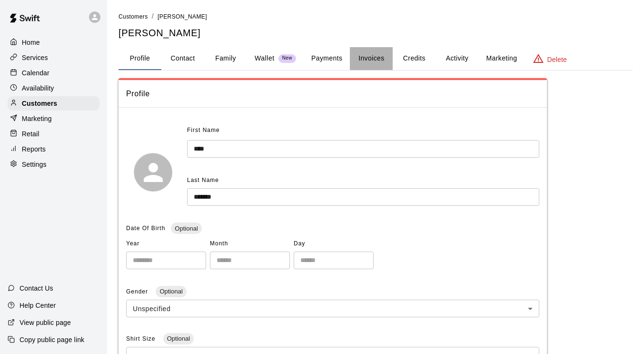 This screenshot has width=644, height=354. I want to click on div: Services, so click(53, 58).